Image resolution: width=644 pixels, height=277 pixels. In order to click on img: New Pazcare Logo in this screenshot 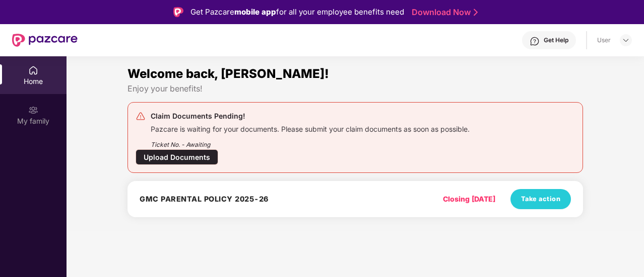, I will do `click(45, 40)`.